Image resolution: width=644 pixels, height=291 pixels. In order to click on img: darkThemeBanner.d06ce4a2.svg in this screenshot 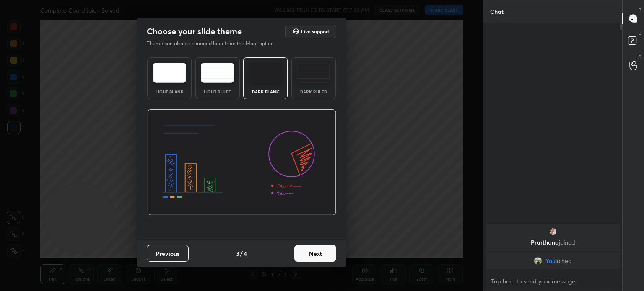, I will do `click(242, 162)`.